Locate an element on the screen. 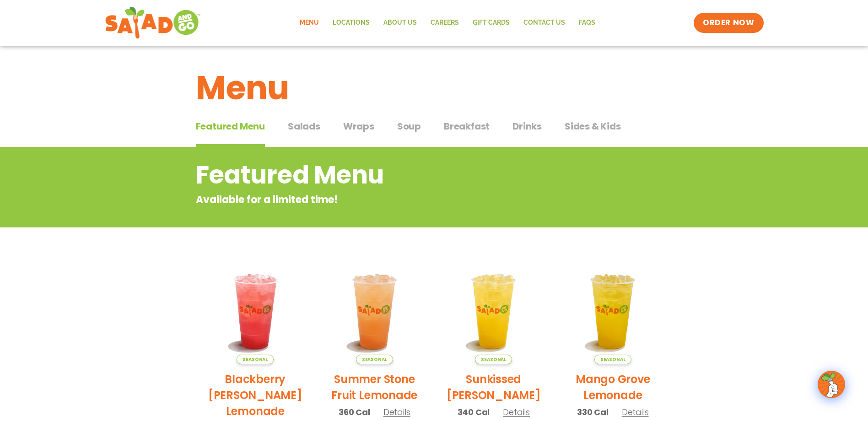  a: Locations is located at coordinates (351, 23).